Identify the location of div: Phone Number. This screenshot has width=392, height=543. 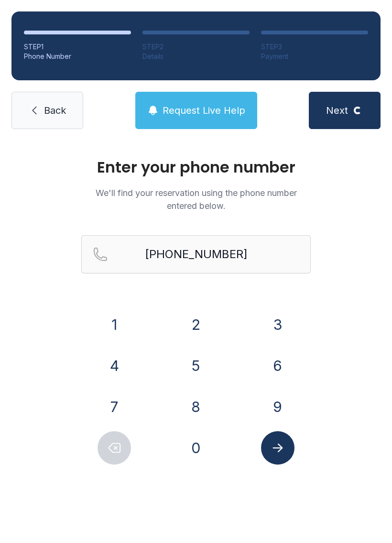
(78, 56).